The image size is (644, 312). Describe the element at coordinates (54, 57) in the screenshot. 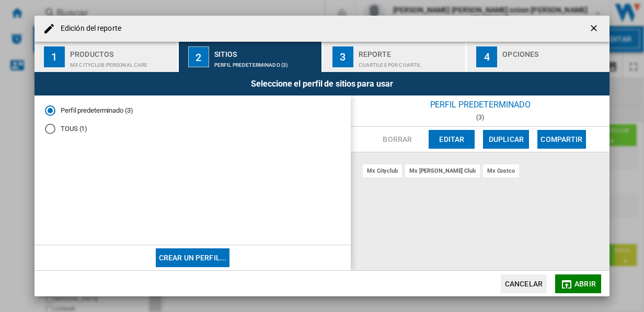

I see `div: 1` at that location.